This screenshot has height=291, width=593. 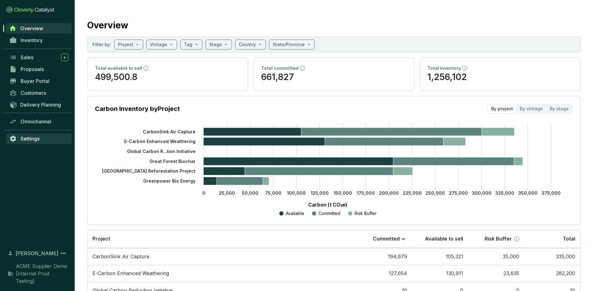 I want to click on p: Available, so click(x=295, y=213).